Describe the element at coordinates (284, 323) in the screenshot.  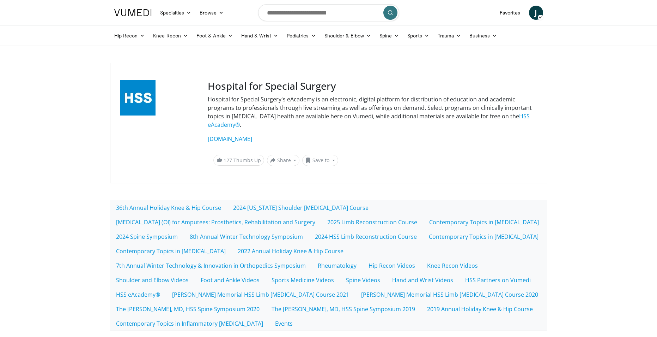
I see `a: Events` at that location.